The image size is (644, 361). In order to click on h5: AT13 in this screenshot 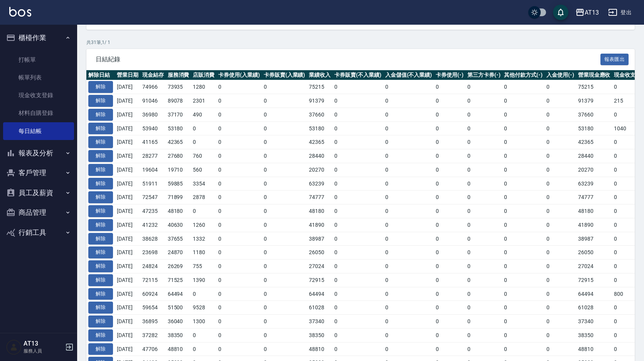, I will do `click(43, 343)`.